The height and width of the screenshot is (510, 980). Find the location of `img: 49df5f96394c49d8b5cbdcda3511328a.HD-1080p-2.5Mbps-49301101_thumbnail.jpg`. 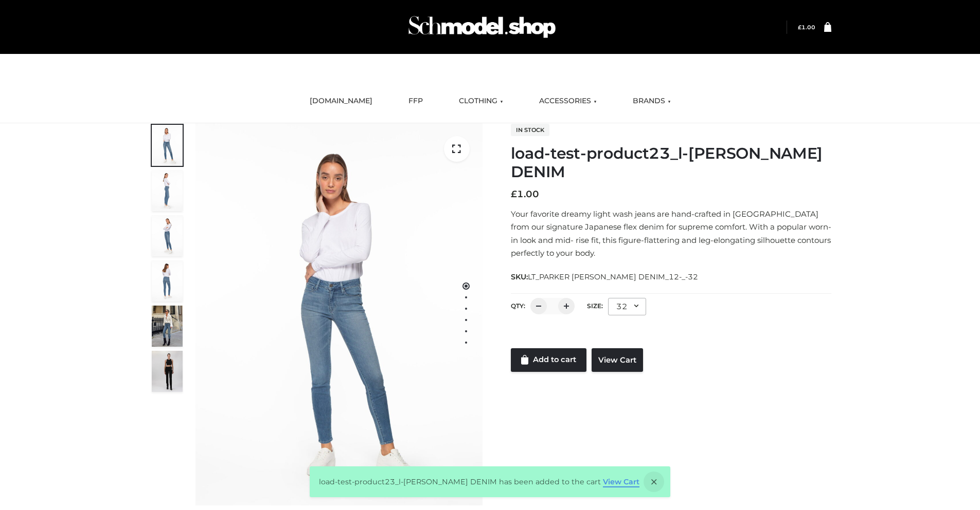

img: 49df5f96394c49d8b5cbdcda3511328a.HD-1080p-2.5Mbps-49301101_thumbnail.jpg is located at coordinates (167, 372).